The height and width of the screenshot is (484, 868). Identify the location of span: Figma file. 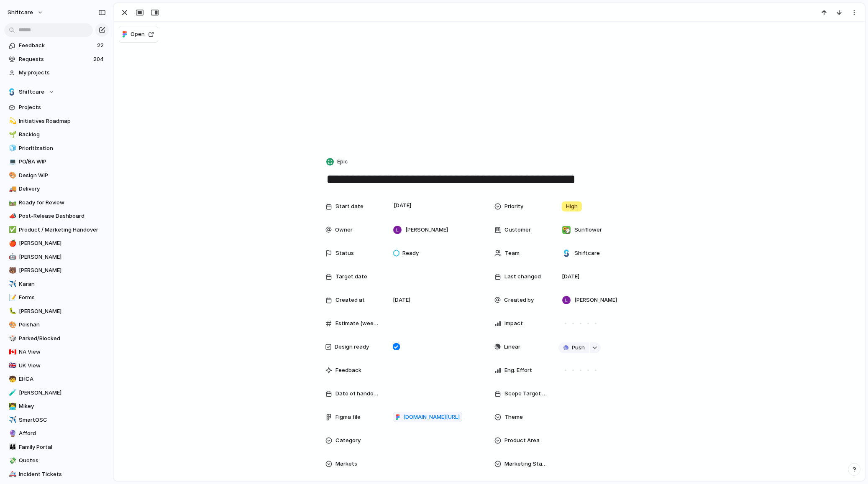
(348, 417).